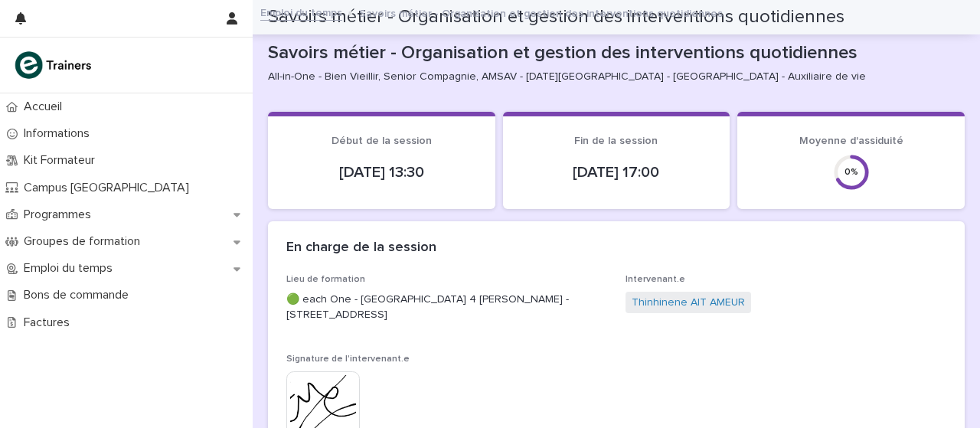 The image size is (980, 428). I want to click on font: Signature de l'intervenant.e, so click(348, 359).